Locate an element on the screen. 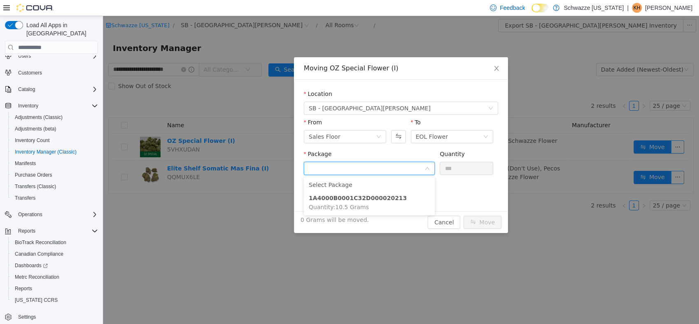  button: Adjustments (beta) is located at coordinates (55, 129).